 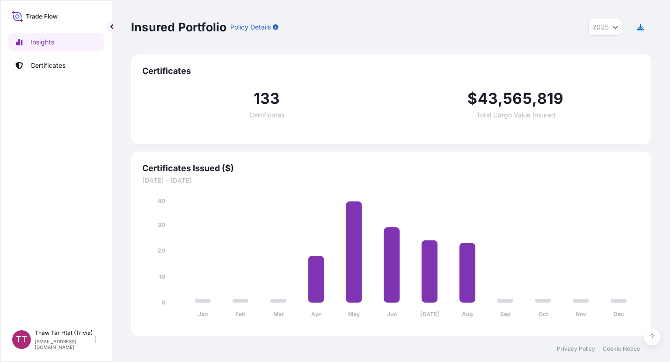 I want to click on tspan: May, so click(x=354, y=314).